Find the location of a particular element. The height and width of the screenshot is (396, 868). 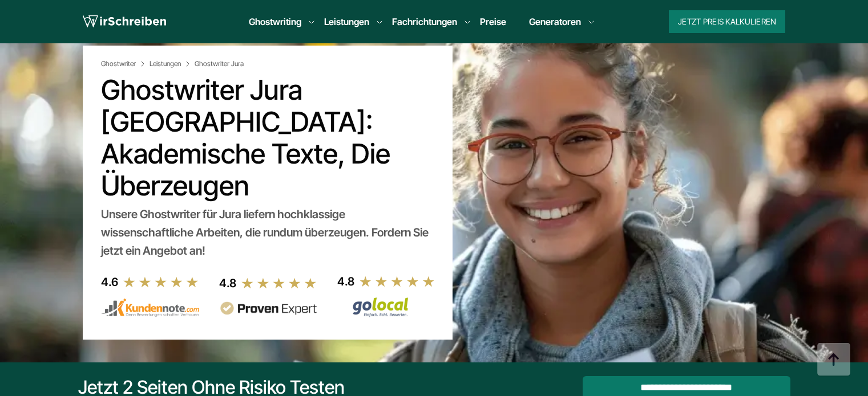

img: provenexpert reviews is located at coordinates (268, 308).